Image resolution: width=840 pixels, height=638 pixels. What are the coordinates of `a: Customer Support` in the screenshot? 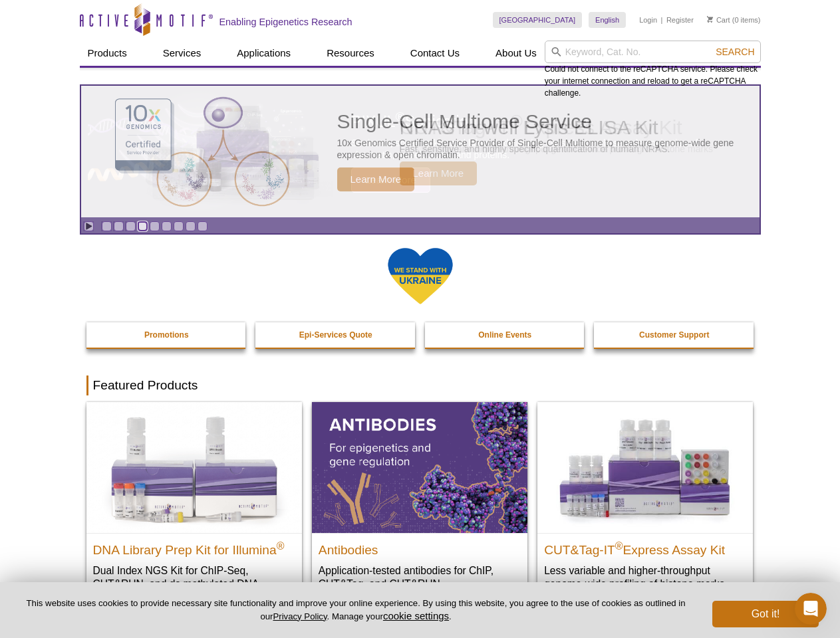 It's located at (675, 335).